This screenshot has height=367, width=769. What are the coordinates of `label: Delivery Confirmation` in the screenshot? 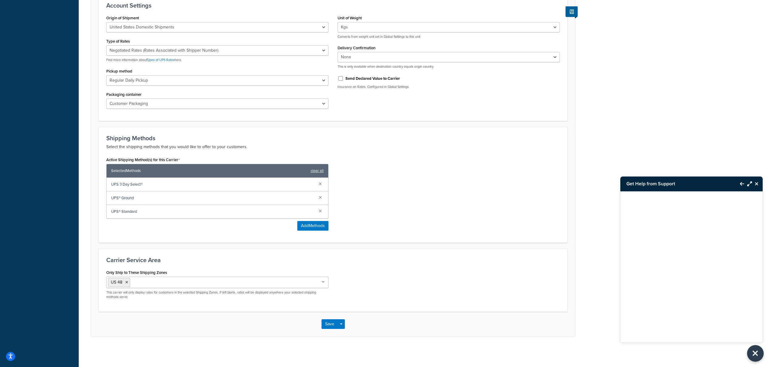 It's located at (356, 48).